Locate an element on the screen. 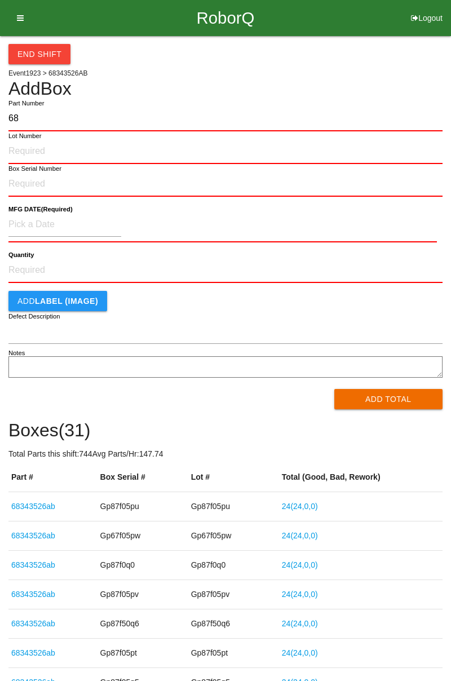 This screenshot has height=681, width=451. th: Total (Good, Bad, Rework) is located at coordinates (361, 477).